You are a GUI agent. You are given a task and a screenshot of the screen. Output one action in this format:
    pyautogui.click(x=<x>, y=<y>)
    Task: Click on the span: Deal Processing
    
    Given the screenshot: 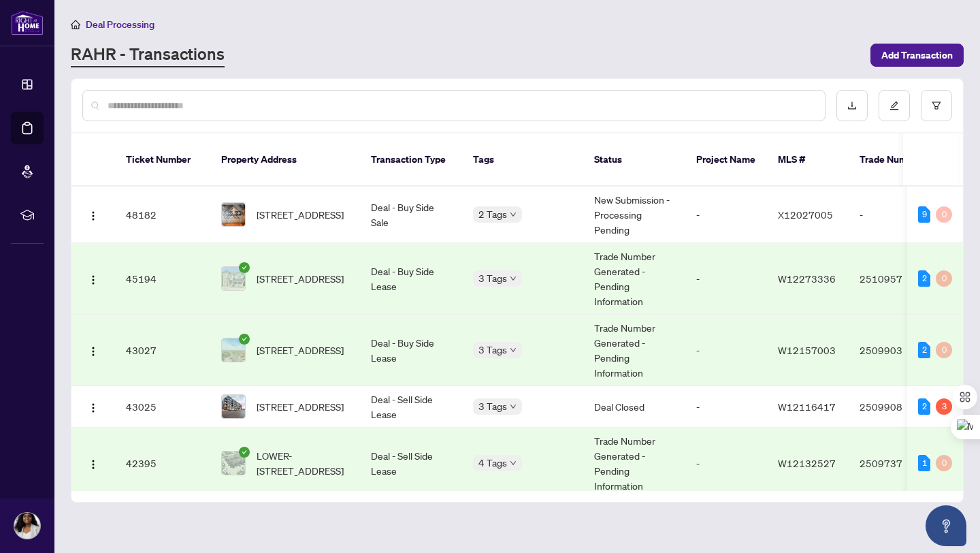 What is the action you would take?
    pyautogui.click(x=120, y=24)
    